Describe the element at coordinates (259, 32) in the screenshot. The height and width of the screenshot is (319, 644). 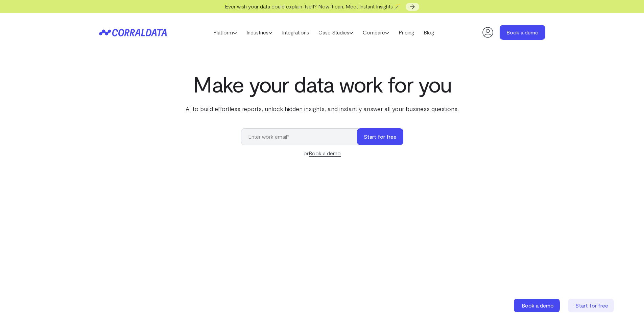
I see `a: Industries` at that location.